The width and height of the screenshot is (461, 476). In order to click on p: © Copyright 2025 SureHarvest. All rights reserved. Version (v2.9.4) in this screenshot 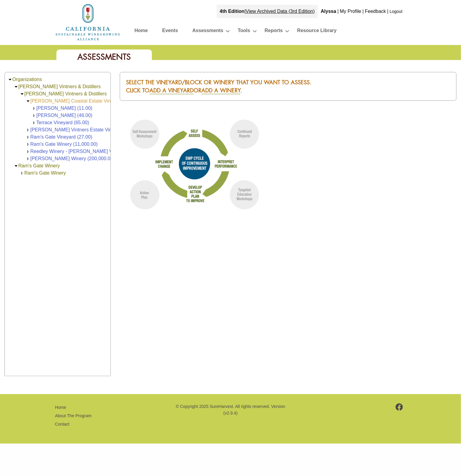, I will do `click(230, 410)`.